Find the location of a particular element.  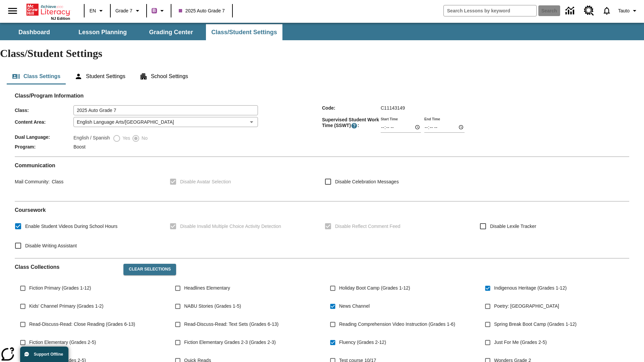

span: Boost is located at coordinates (79, 147).